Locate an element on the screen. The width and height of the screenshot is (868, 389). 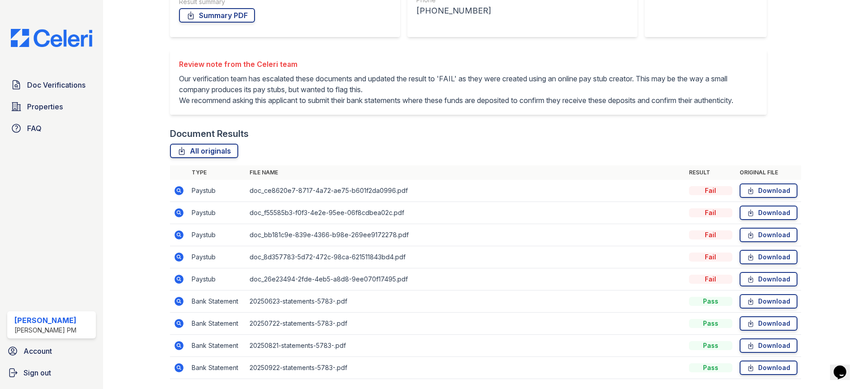
span: Sign out is located at coordinates (37, 372).